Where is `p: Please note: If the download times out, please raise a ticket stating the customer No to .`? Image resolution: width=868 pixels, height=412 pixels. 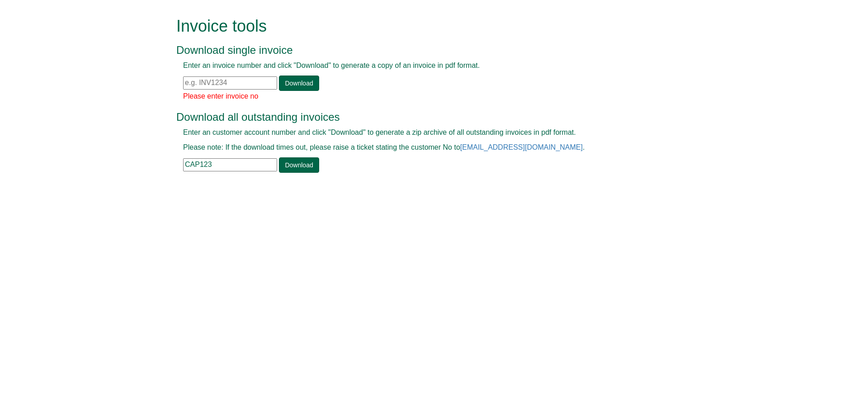 p: Please note: If the download times out, please raise a ticket stating the customer No to . is located at coordinates (423, 148).